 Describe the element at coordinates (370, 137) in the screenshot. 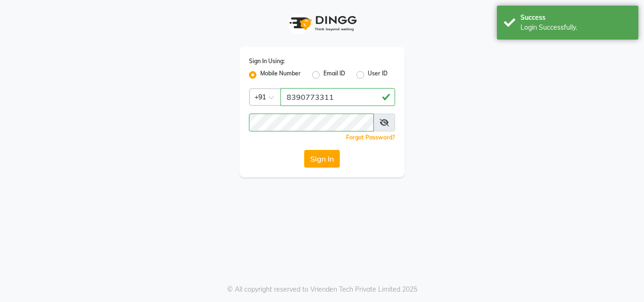

I see `a: Forgot Password?` at that location.